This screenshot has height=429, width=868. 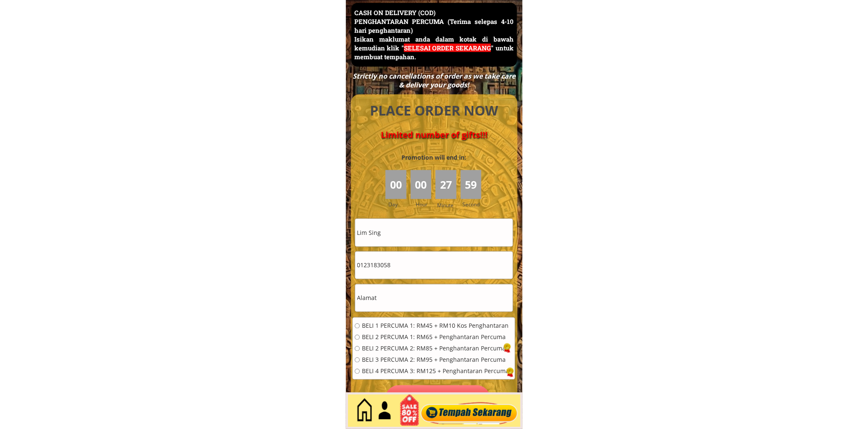 I want to click on h3: CASH ON DELIVERY (COD) PENGHANTARAN PERCUMA (Terima selepas 4-10 hari penghantaran) Isikan maklum..., so click(x=434, y=35).